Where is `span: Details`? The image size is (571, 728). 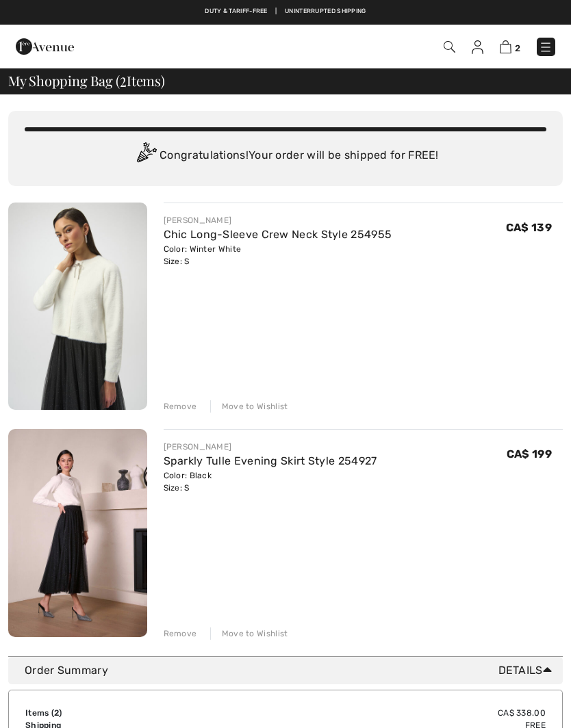 span: Details is located at coordinates (528, 671).